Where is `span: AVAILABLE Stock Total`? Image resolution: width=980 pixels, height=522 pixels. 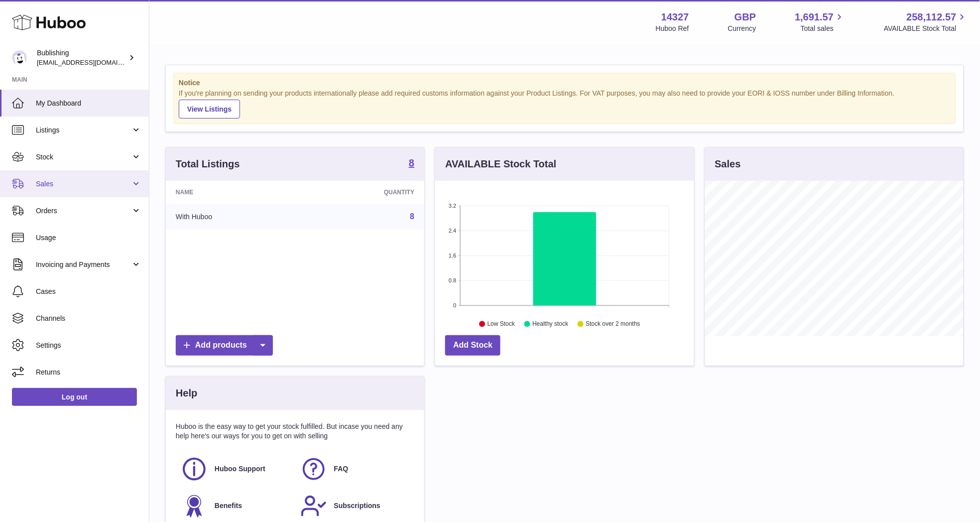
span: AVAILABLE Stock Total is located at coordinates (925, 29).